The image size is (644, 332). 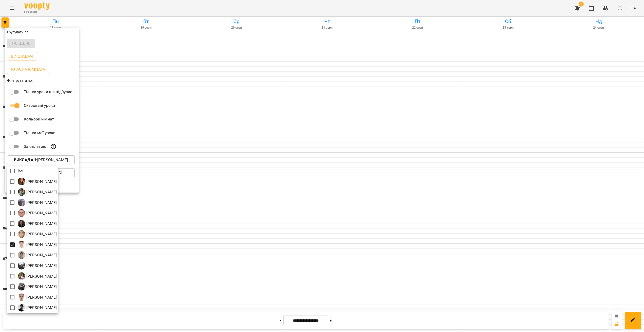 What do you see at coordinates (37, 287) in the screenshot?
I see `div: Стаховська Анастасія Русланівна` at bounding box center [37, 287].